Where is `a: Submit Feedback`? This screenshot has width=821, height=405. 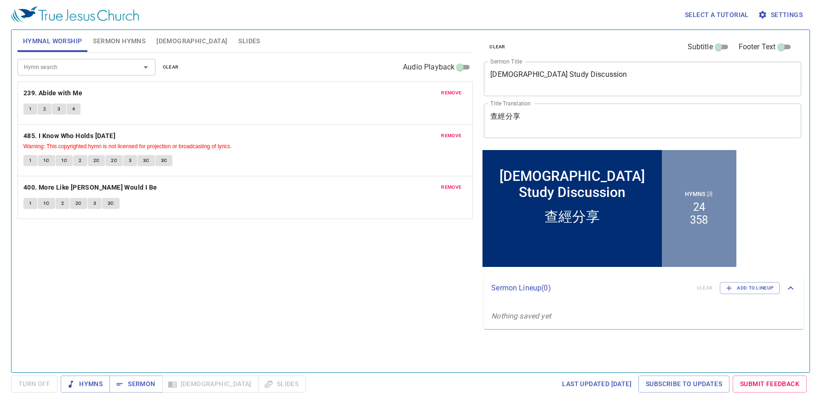
a: Submit Feedback is located at coordinates (770, 384).